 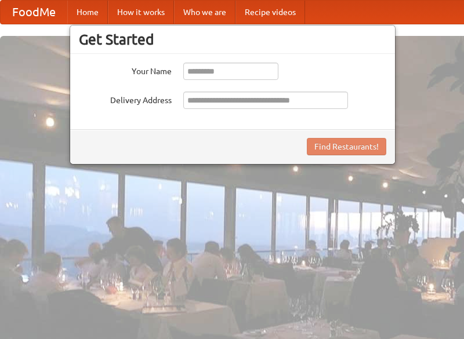 I want to click on label: Delivery Address, so click(x=125, y=99).